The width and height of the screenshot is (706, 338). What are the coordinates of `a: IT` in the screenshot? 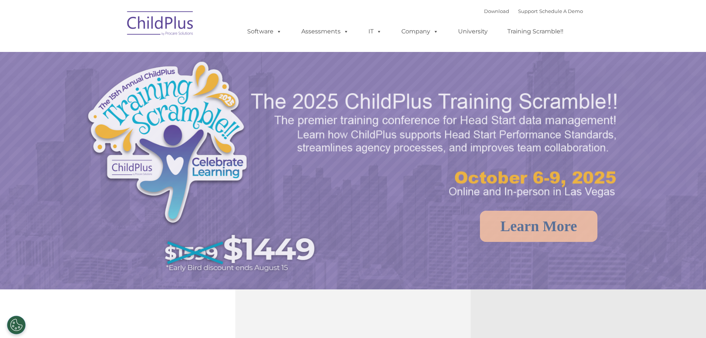 It's located at (375, 31).